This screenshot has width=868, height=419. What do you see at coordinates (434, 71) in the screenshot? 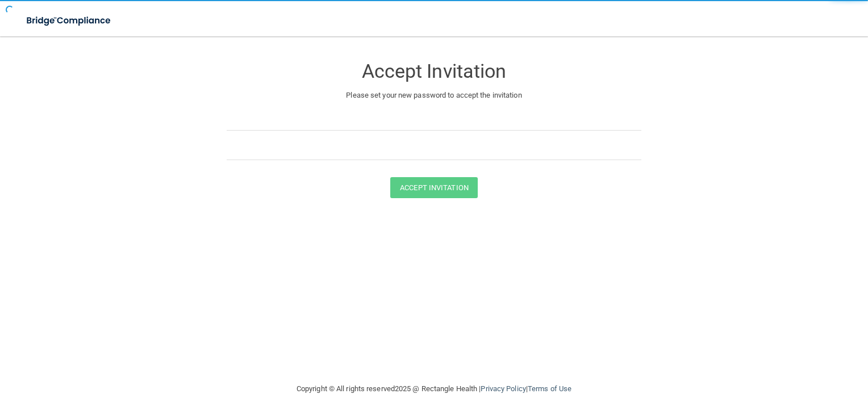
I see `h3: Accept Invitation` at bounding box center [434, 71].